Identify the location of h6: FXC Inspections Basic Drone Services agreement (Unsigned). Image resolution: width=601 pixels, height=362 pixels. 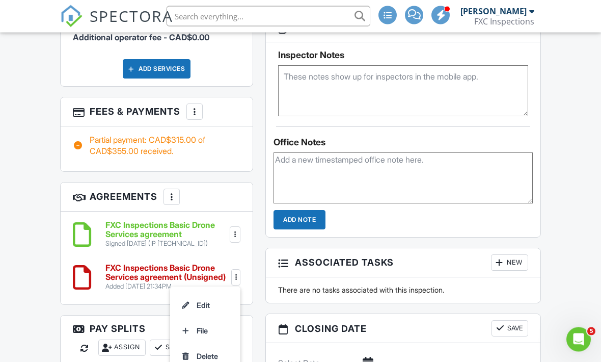
(167, 273).